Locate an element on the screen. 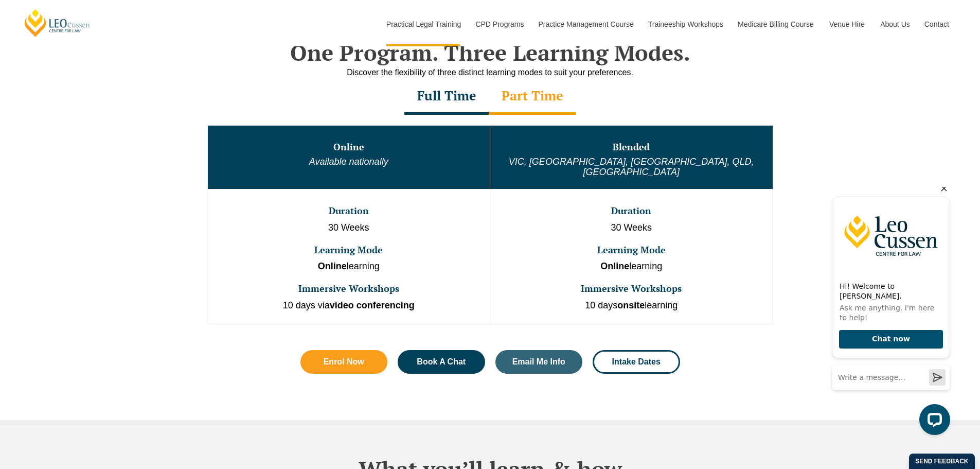 This screenshot has width=980, height=469. button: Open LiveChat chat widget is located at coordinates (111, 233).